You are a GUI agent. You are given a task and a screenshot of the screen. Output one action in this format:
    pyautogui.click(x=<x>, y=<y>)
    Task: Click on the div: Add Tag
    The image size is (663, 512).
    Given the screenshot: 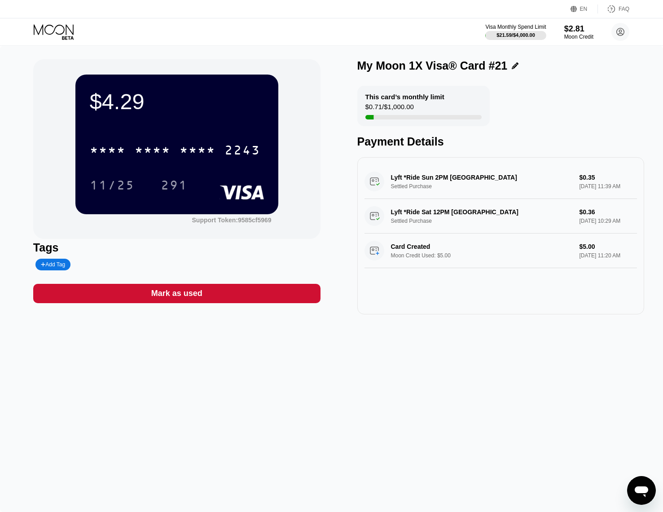 What is the action you would take?
    pyautogui.click(x=53, y=264)
    